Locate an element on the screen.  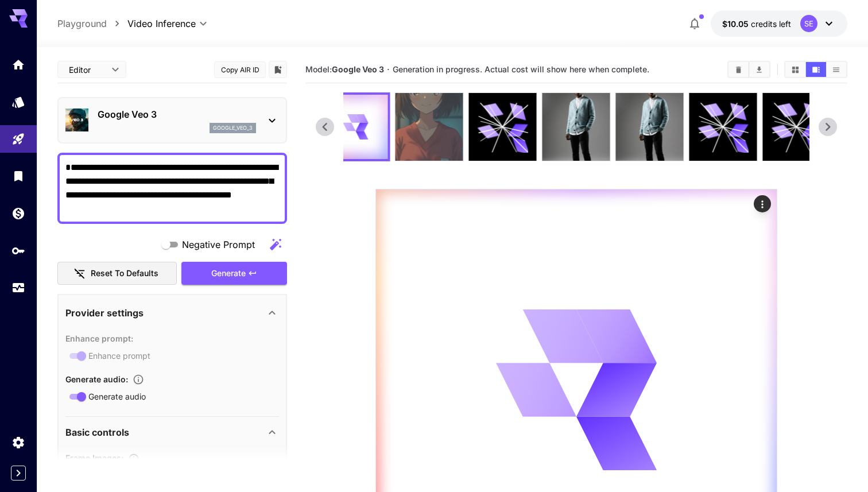
img: 7XD7HAAAABklEQVQDAJS051A8Q3+OAAAAAElFTkSuQmCC is located at coordinates (650, 127).